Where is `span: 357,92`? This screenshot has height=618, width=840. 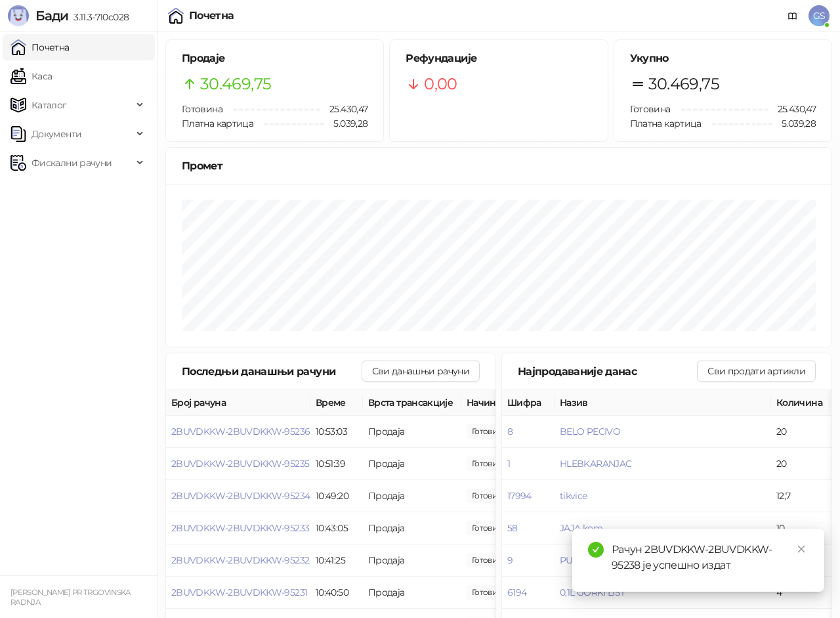 span: 357,92 is located at coordinates (489, 528).